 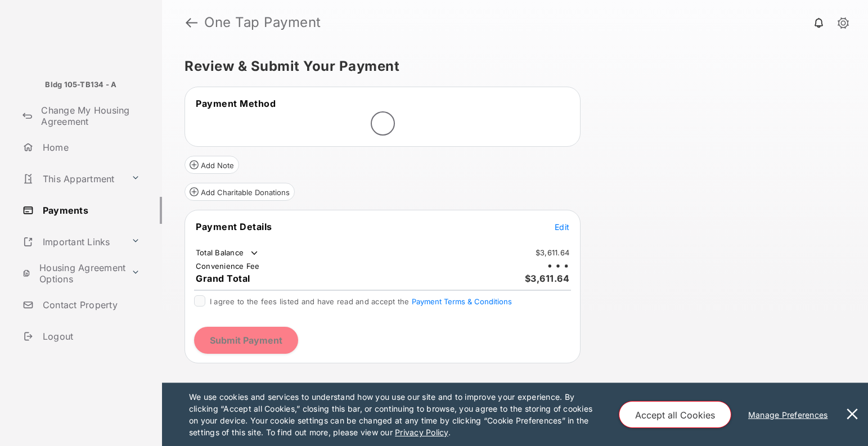 I want to click on p: We use cookies and services to understand how you use our site and to improve your experience. By..., so click(x=392, y=414).